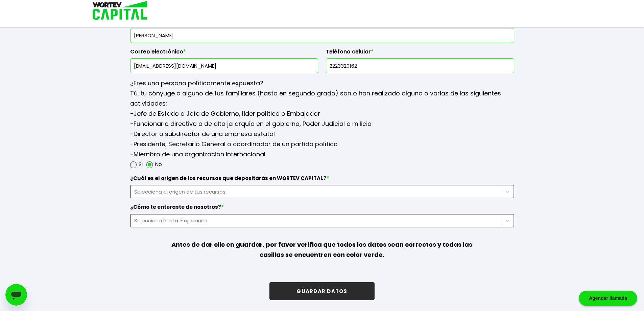 The image size is (644, 311). What do you see at coordinates (141, 165) in the screenshot?
I see `label: Si` at bounding box center [141, 165].